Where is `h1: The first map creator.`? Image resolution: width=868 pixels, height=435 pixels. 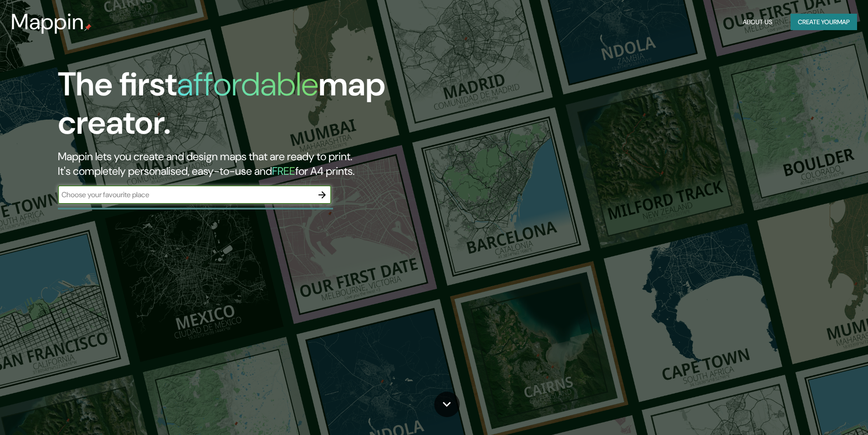
h1: The first map creator. is located at coordinates (275, 107).